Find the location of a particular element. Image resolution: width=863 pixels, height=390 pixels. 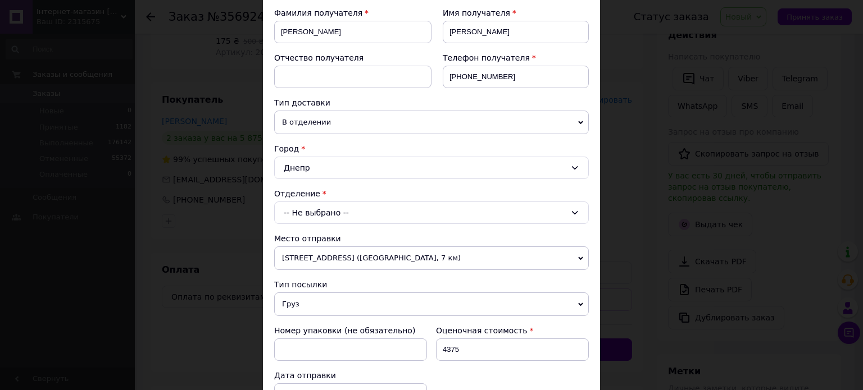

span: Отчество получателя is located at coordinates (318, 58).